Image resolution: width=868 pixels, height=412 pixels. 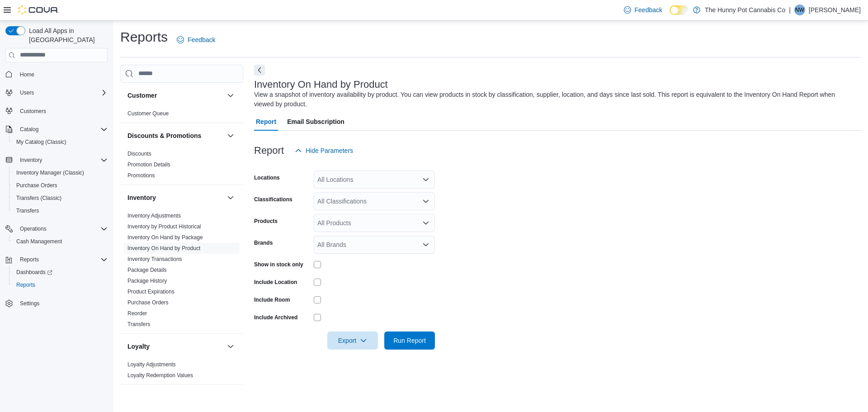 What do you see at coordinates (137, 313) in the screenshot?
I see `a: Reorder` at bounding box center [137, 313].